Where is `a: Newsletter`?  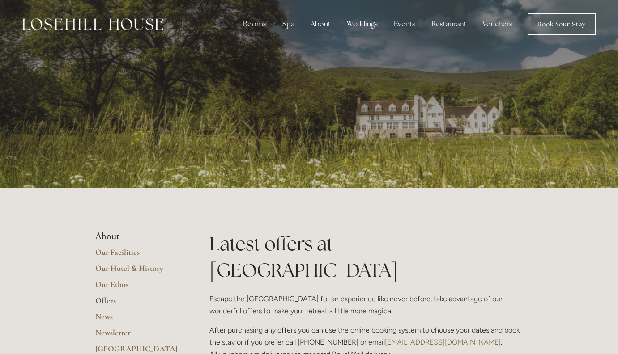
a: Newsletter is located at coordinates (138, 336).